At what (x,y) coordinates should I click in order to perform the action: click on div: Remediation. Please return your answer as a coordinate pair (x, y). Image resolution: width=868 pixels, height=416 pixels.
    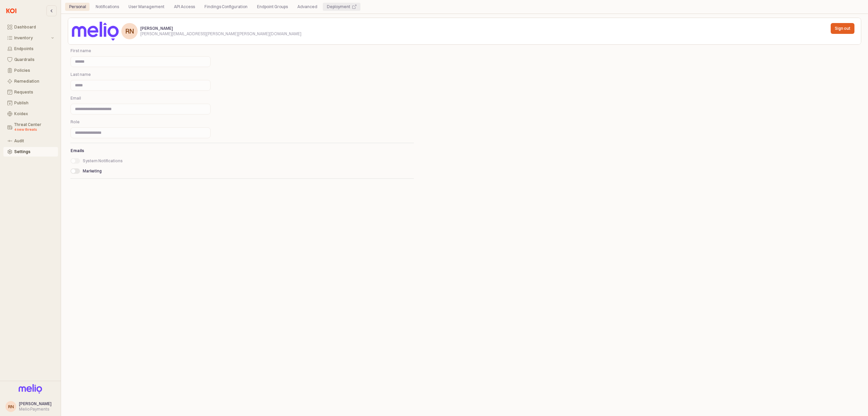
    Looking at the image, I should click on (34, 81).